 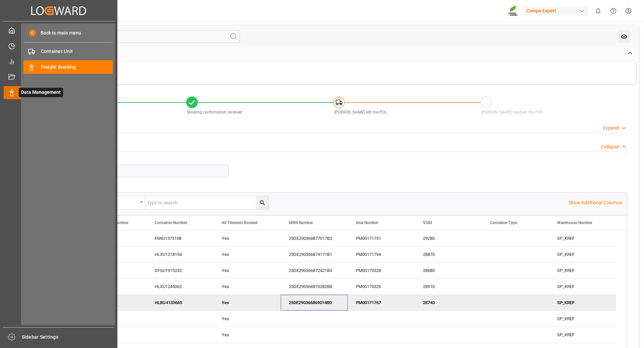 I want to click on input: Type to search, so click(x=207, y=202).